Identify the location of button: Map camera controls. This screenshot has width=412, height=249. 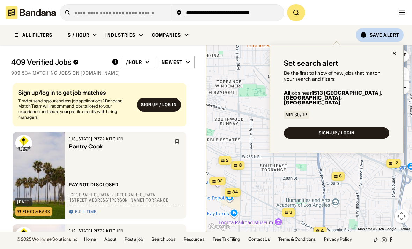
(402, 216).